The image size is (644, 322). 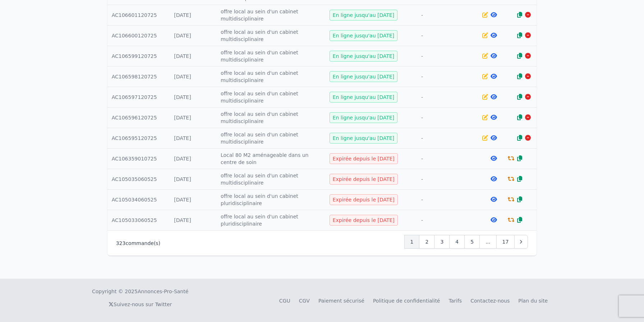 I want to click on a: CGU, so click(x=284, y=301).